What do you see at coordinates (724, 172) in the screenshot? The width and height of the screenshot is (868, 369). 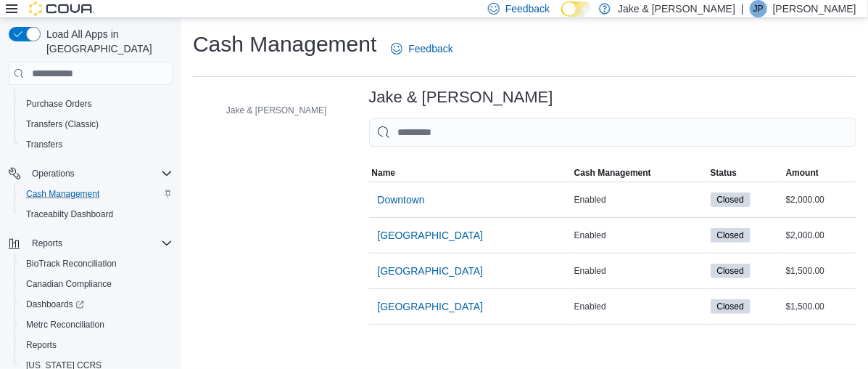 I see `span: Status` at bounding box center [724, 172].